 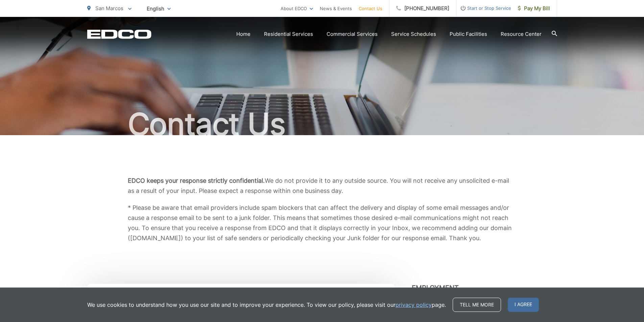 I want to click on a: About EDCO, so click(x=297, y=8).